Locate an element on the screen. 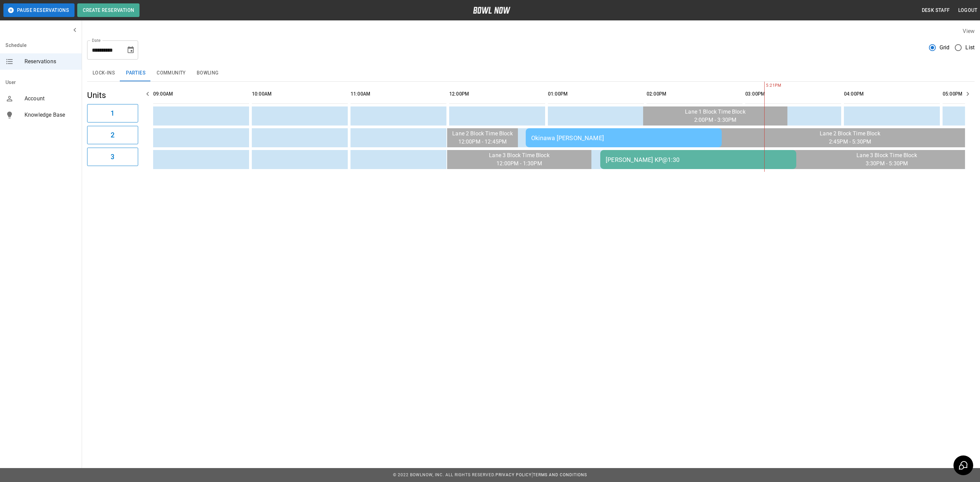 The height and width of the screenshot is (482, 980). button: Community is located at coordinates (171, 73).